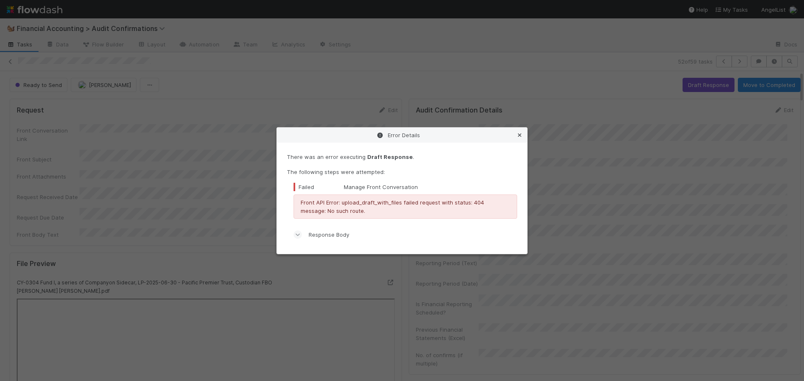  Describe the element at coordinates (329, 235) in the screenshot. I see `span: Response Body` at that location.